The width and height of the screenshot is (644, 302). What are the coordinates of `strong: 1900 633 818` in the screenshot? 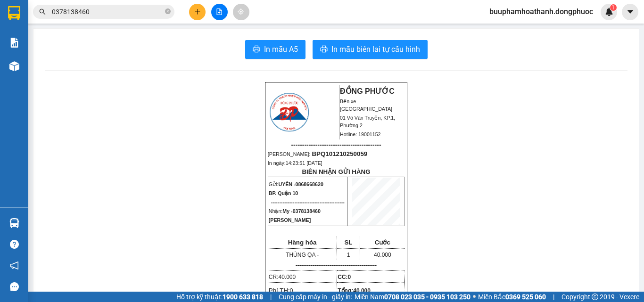 It's located at (243, 297).